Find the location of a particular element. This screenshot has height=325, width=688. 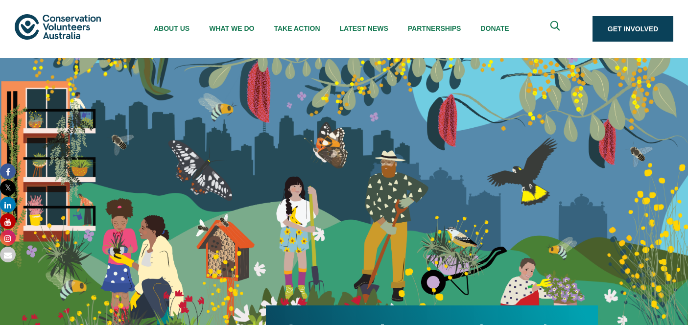

span: Donate is located at coordinates (495, 28).